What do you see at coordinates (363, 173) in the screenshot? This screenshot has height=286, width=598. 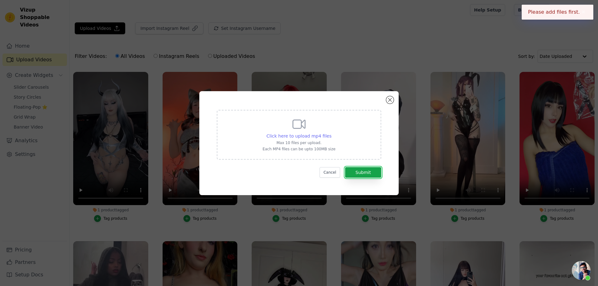 I see `button: Submit` at bounding box center [363, 173].